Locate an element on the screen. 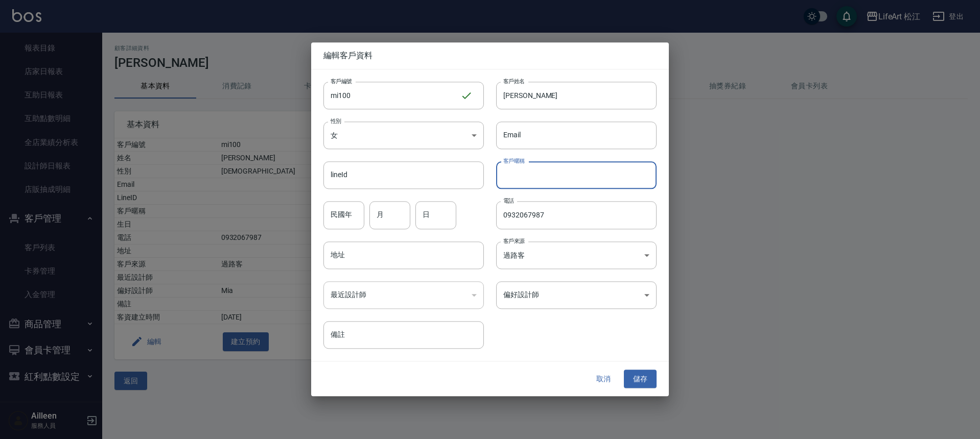 Image resolution: width=980 pixels, height=439 pixels. label: 客戶姓名 is located at coordinates (514, 81).